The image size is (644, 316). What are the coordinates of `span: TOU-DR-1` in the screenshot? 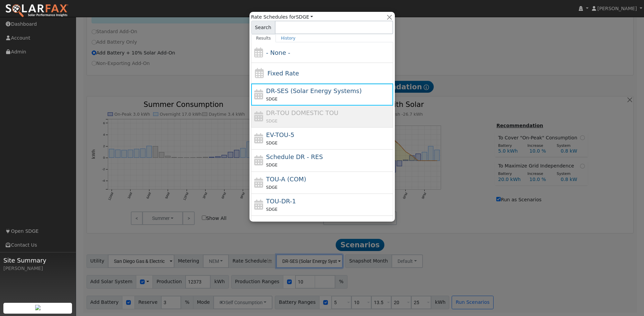 It's located at (281, 201).